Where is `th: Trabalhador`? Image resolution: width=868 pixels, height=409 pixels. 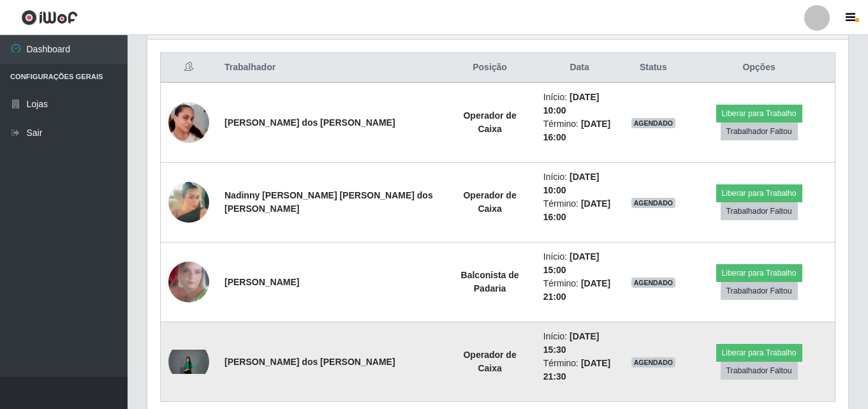
th: Trabalhador is located at coordinates (330, 67).